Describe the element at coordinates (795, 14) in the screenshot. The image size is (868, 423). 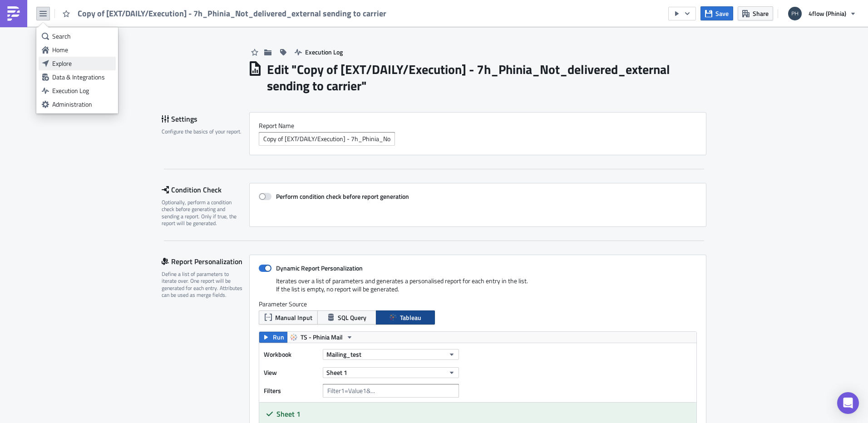
I see `img: Avatar` at that location.